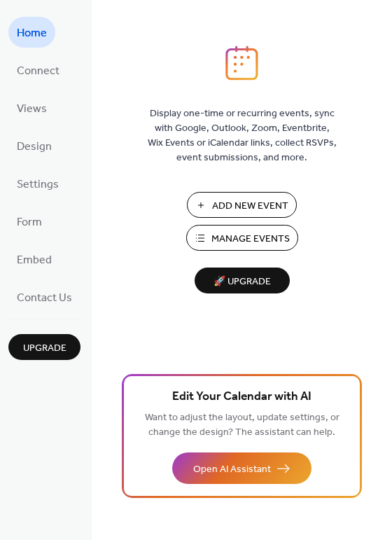 The width and height of the screenshot is (392, 540). Describe the element at coordinates (44, 298) in the screenshot. I see `span: Contact Us` at that location.